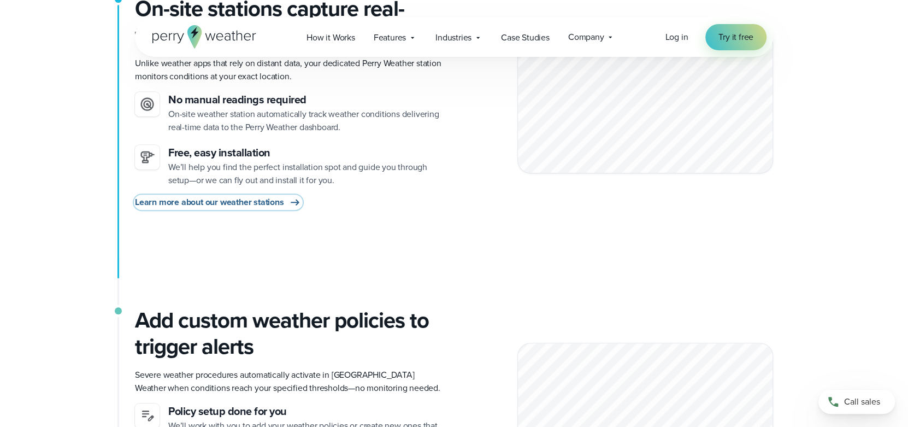 The height and width of the screenshot is (427, 908). Describe the element at coordinates (736, 37) in the screenshot. I see `a: Try it free` at that location.